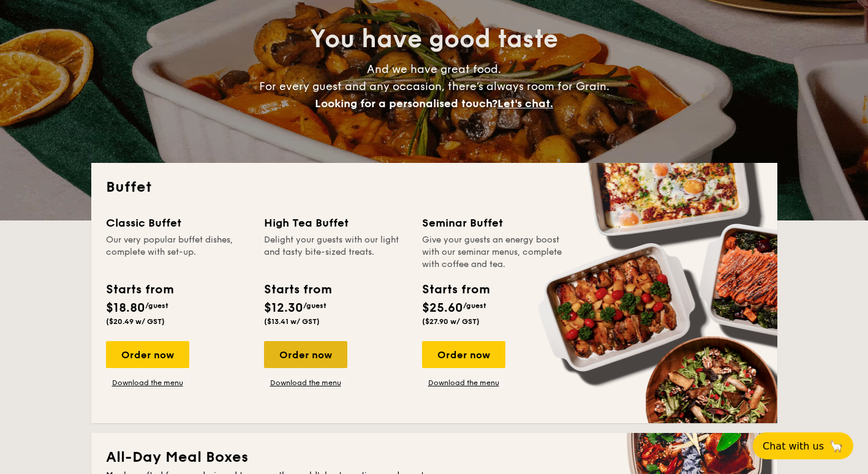 This screenshot has width=868, height=474. What do you see at coordinates (434, 458) in the screenshot?
I see `h2: All-Day Meal Boxes` at bounding box center [434, 458].